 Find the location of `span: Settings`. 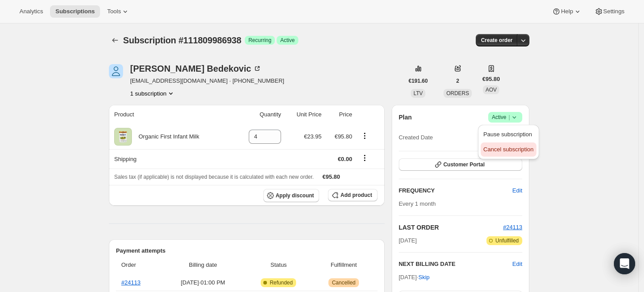

span: Settings is located at coordinates (614, 11).